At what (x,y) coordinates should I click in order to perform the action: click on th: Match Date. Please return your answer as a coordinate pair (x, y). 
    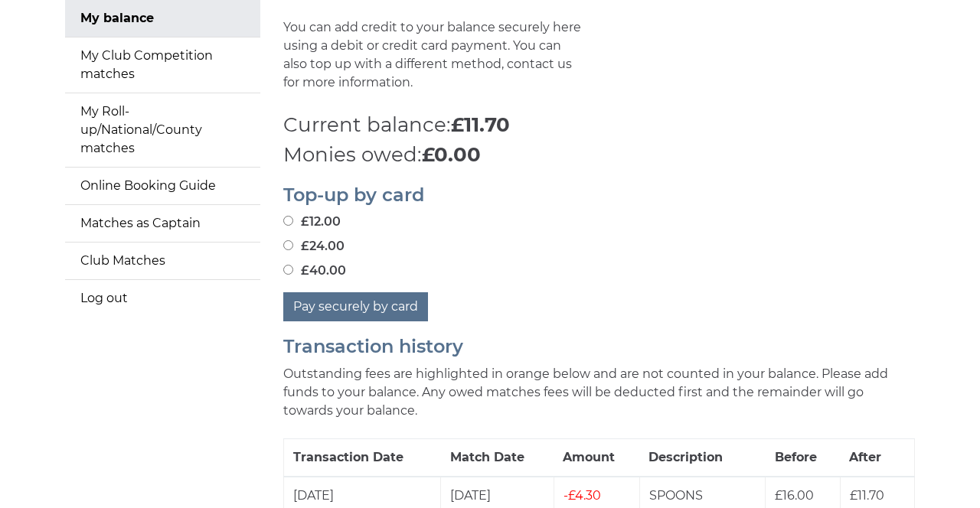
    Looking at the image, I should click on (497, 458).